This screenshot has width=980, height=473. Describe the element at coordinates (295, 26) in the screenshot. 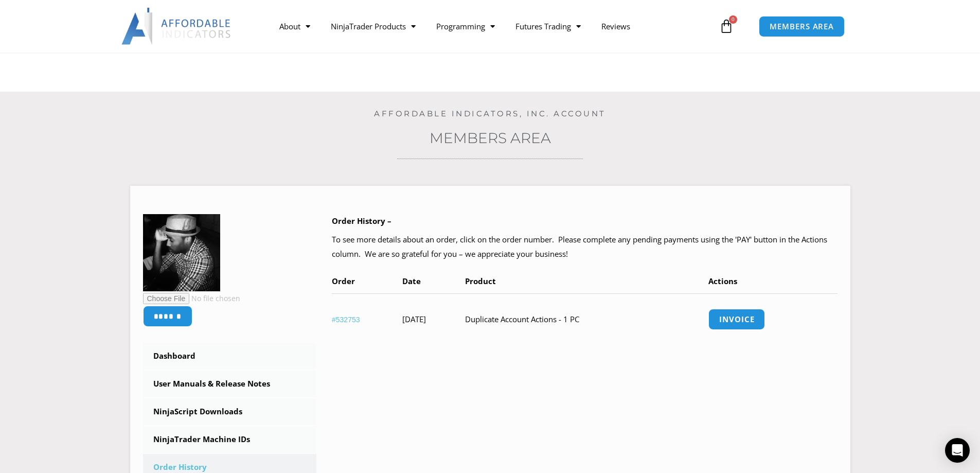

I see `a: About` at that location.